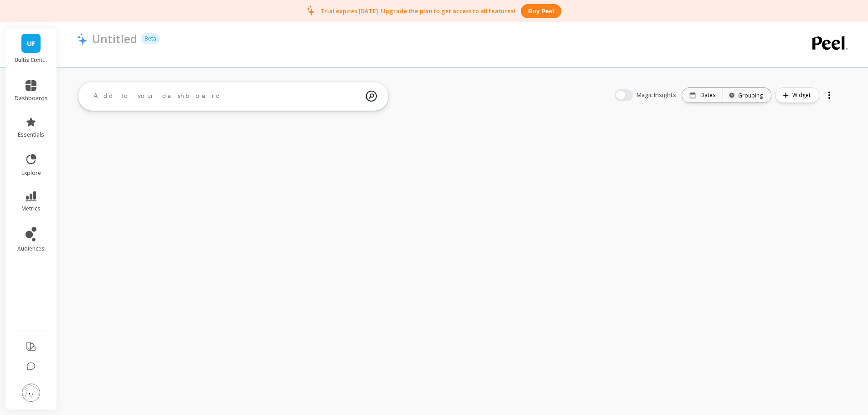 The height and width of the screenshot is (415, 868). I want to click on span: essentials, so click(31, 135).